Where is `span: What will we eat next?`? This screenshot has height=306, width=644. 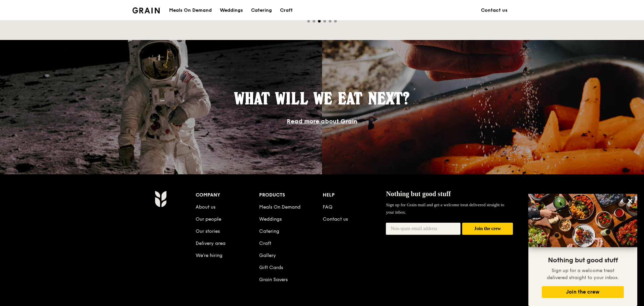 span: What will we eat next? is located at coordinates (322, 99).